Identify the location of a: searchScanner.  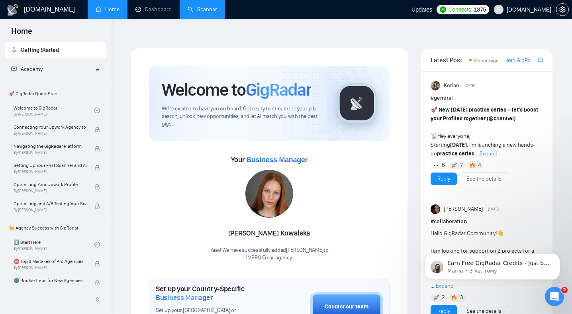
(202, 9).